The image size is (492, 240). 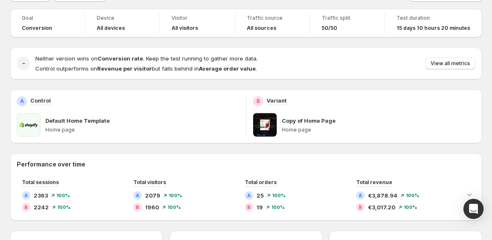 What do you see at coordinates (469, 195) in the screenshot?
I see `button: Expand chart` at bounding box center [469, 195].